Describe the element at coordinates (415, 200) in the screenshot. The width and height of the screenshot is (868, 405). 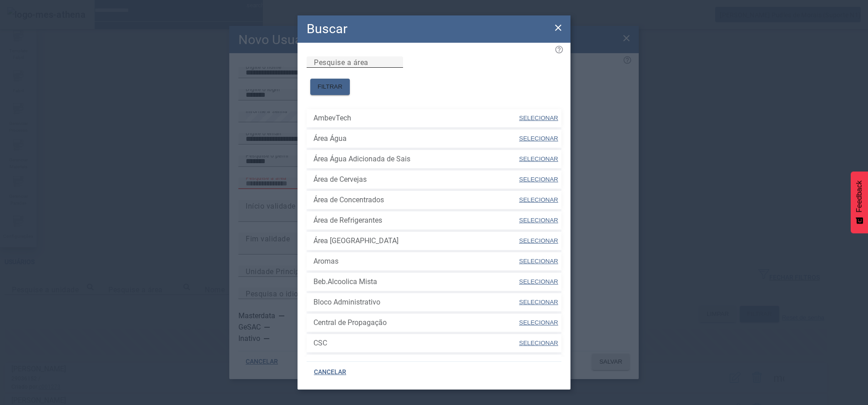
I see `span: Área de Concentrados` at that location.